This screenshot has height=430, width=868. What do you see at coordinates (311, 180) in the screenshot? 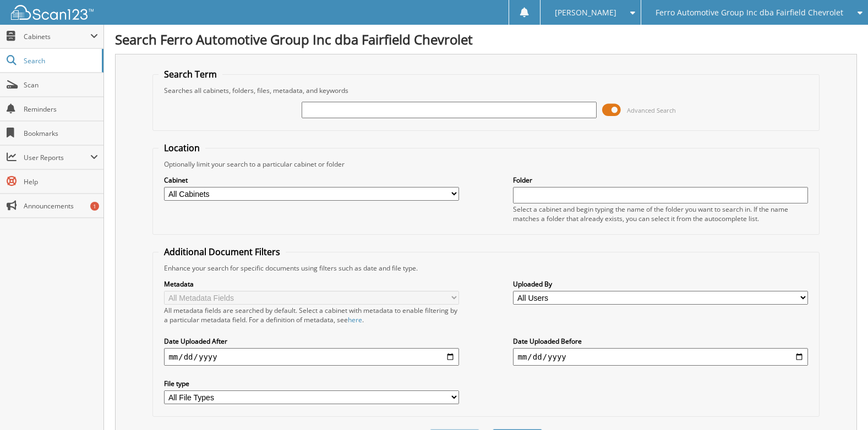
I see `label: Cabinet` at bounding box center [311, 180].